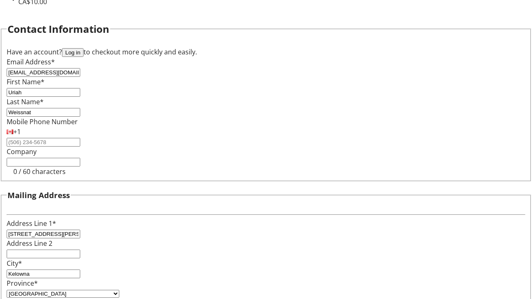 Image resolution: width=532 pixels, height=299 pixels. I want to click on div: Have an account? to checkout more quickly and easily., so click(266, 52).